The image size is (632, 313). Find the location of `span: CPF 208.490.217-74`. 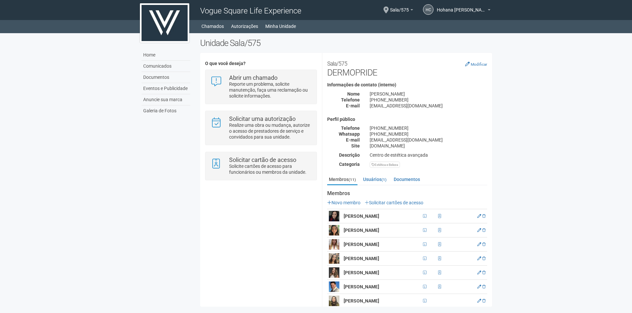

span: CPF 208.490.217-74 is located at coordinates (424, 231).